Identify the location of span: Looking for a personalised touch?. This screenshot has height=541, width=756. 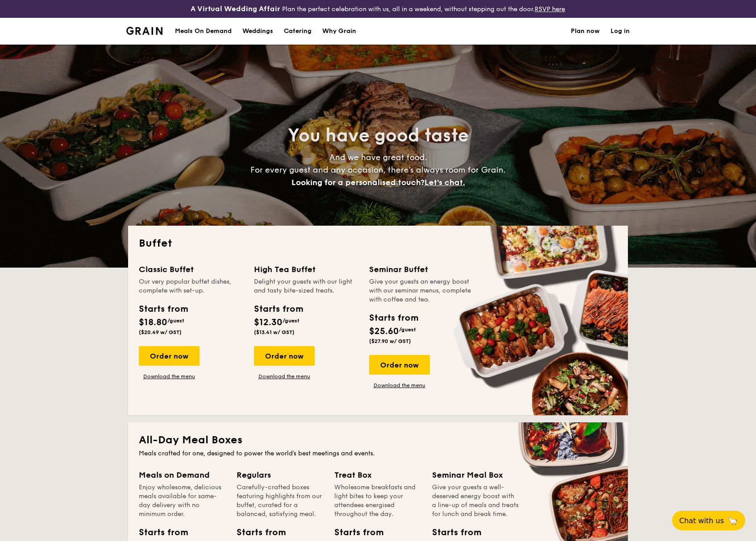
(358, 182).